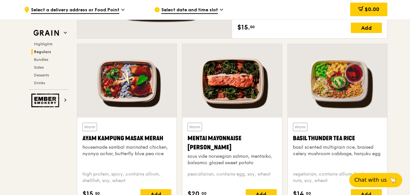 This screenshot has width=410, height=195. I want to click on div: Ayam Kampung Masak Merah, so click(127, 138).